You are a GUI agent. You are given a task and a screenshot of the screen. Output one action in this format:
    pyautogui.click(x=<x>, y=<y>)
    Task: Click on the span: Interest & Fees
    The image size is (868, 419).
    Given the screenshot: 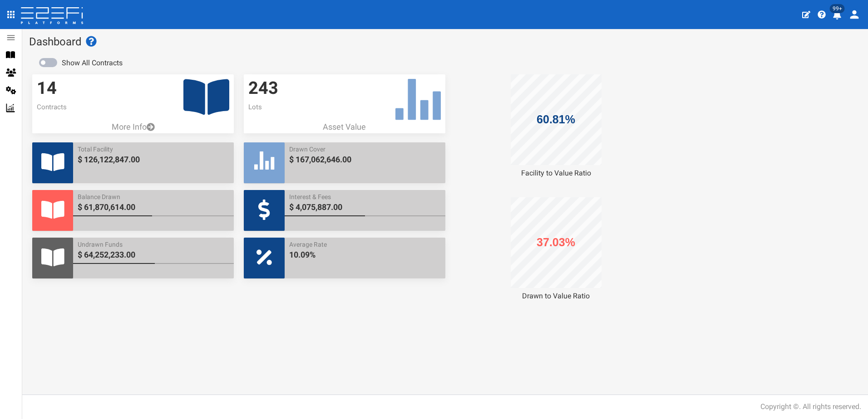 What is the action you would take?
    pyautogui.click(x=365, y=197)
    